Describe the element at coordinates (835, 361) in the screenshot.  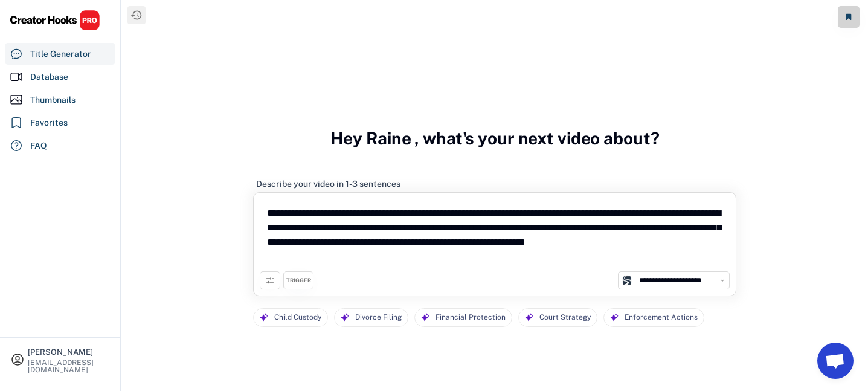
I see `a: Open chat` at that location.